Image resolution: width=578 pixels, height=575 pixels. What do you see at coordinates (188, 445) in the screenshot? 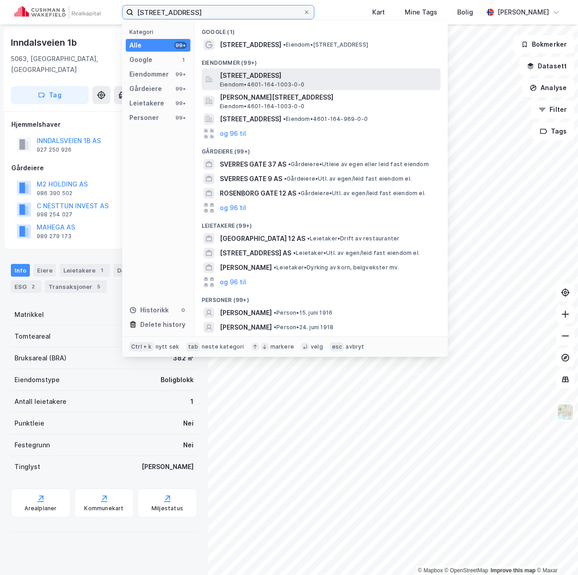
I see `div: Nei` at bounding box center [188, 445].